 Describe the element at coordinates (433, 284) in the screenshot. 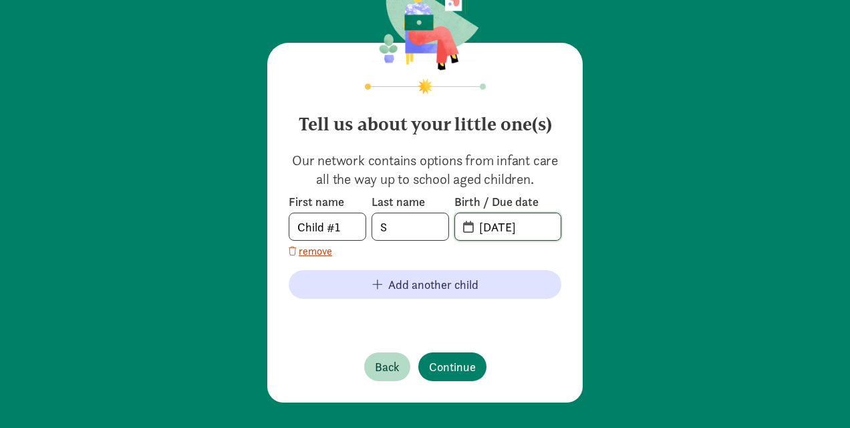

I see `span: Add another child` at that location.